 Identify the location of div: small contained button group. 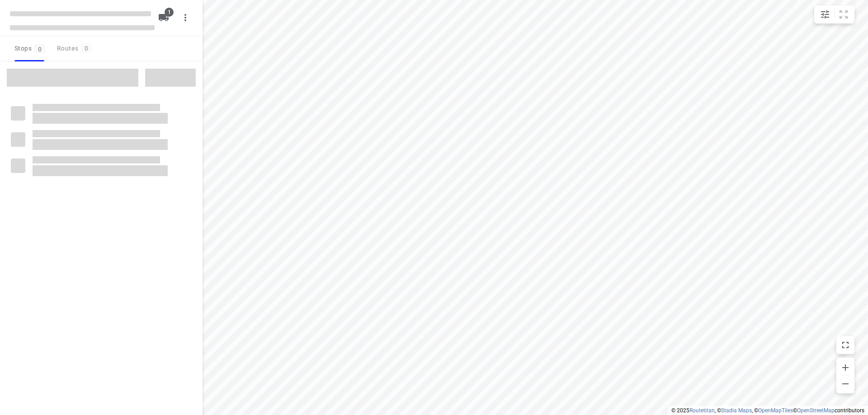
(834, 15).